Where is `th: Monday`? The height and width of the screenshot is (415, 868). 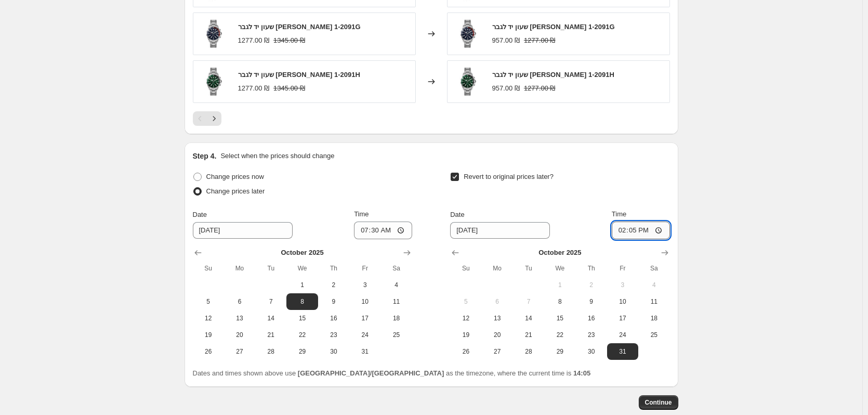 th: Monday is located at coordinates (498, 268).